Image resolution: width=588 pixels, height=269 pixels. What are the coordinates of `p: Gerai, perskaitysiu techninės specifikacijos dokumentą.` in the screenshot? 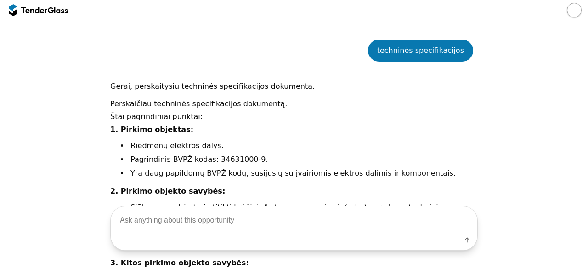 It's located at (294, 86).